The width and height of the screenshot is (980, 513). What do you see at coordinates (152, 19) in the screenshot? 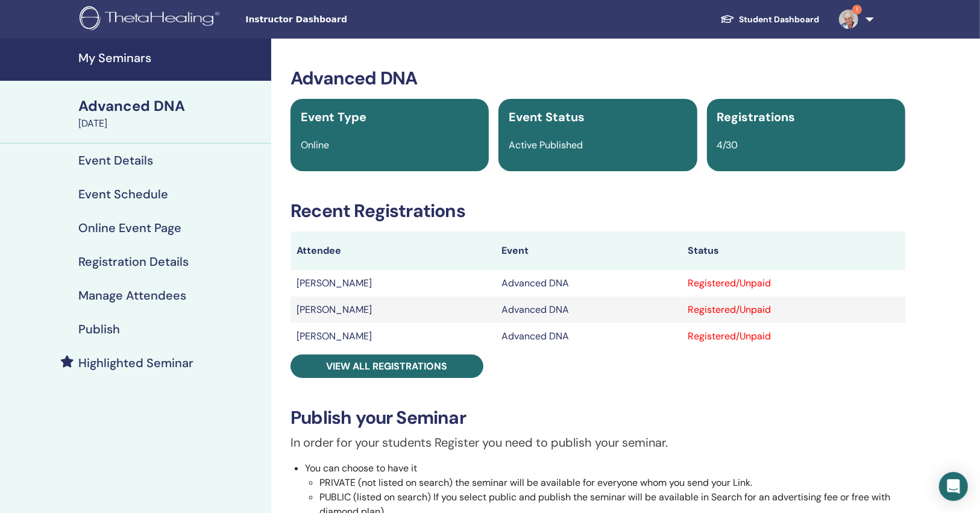
I see `img: logo.png` at bounding box center [152, 19].